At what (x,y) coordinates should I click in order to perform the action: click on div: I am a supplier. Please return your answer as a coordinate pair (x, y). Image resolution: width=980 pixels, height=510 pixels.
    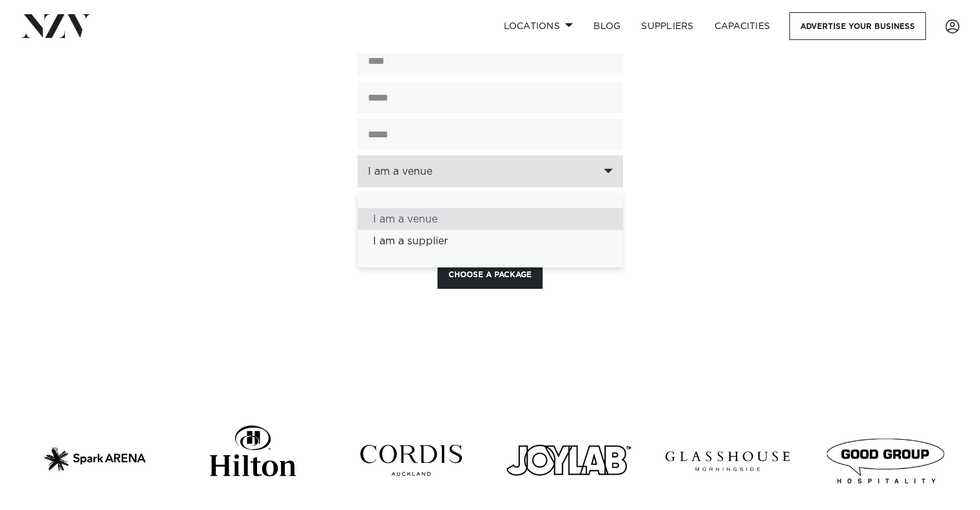
    Looking at the image, I should click on (490, 241).